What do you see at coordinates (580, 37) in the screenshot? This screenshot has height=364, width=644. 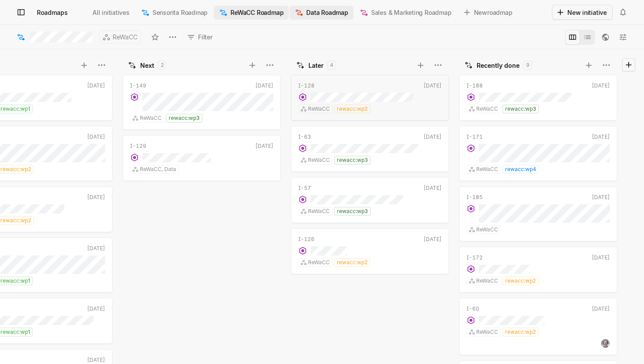 I see `div: board and list toggle` at bounding box center [580, 37].